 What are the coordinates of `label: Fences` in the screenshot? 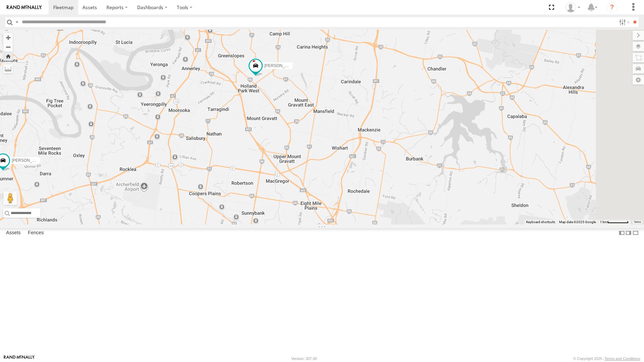 It's located at (36, 233).